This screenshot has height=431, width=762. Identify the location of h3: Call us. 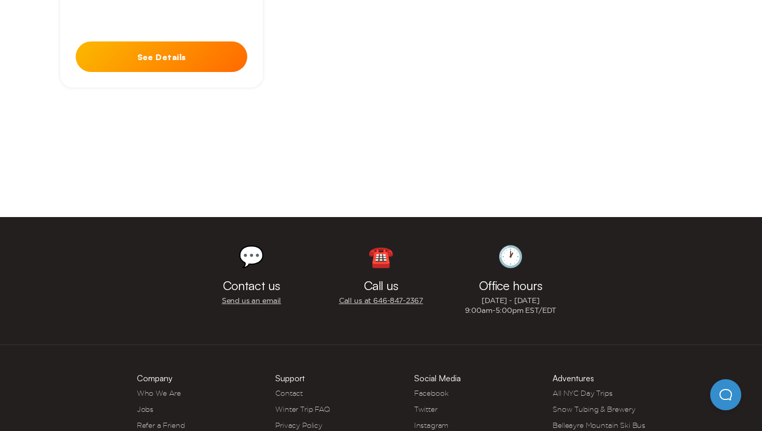
(380, 286).